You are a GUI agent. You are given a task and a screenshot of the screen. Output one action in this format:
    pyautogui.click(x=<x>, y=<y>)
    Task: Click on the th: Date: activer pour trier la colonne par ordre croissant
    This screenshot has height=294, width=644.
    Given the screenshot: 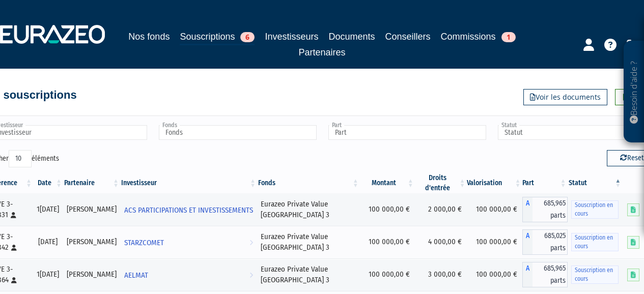 What is the action you would take?
    pyautogui.click(x=48, y=183)
    